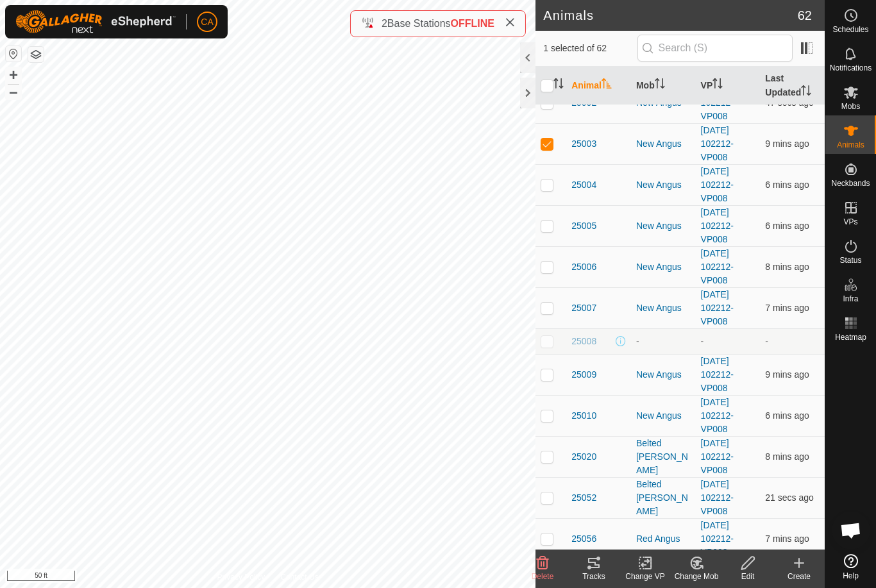 The width and height of the screenshot is (876, 588). What do you see at coordinates (584, 375) in the screenshot?
I see `span: 25009` at bounding box center [584, 375].